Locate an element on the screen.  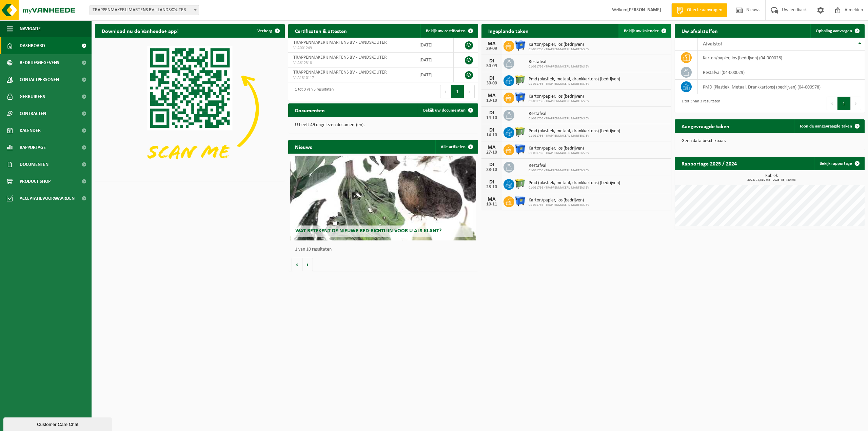
td: restafval (04-000029) is located at coordinates (781, 72).